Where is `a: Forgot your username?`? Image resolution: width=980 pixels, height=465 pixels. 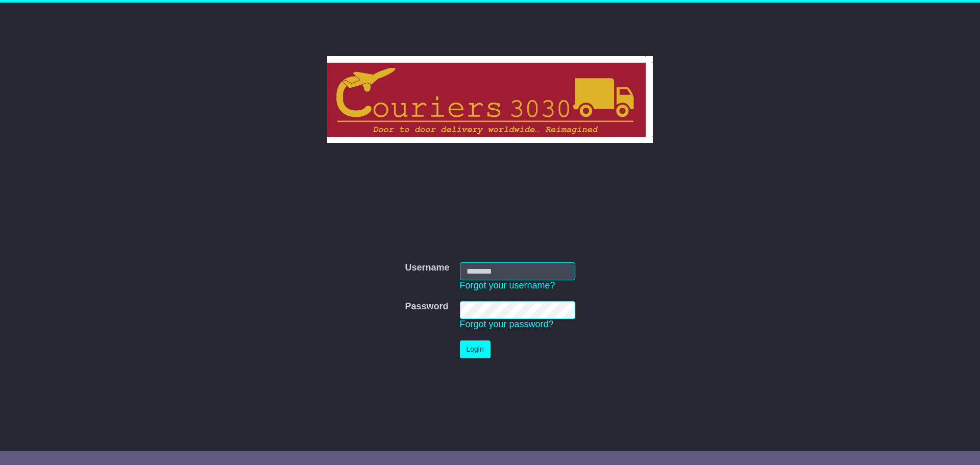
a: Forgot your username? is located at coordinates (507, 286).